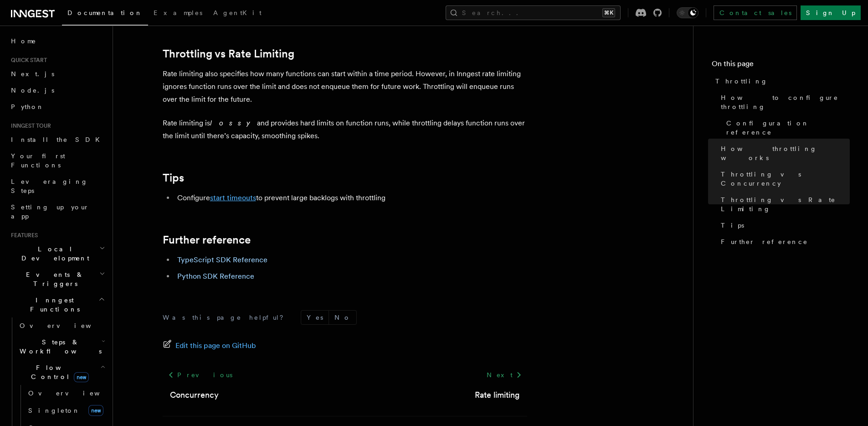 This screenshot has height=426, width=868. Describe the element at coordinates (732, 225) in the screenshot. I see `span: Tips` at that location.